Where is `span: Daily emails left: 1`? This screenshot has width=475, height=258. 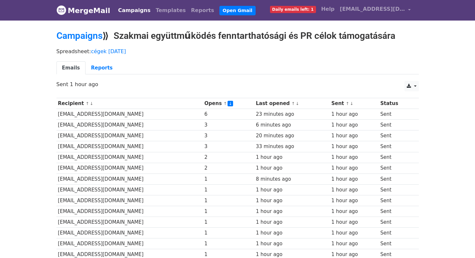
span: Daily emails left: 1 is located at coordinates (293, 9).